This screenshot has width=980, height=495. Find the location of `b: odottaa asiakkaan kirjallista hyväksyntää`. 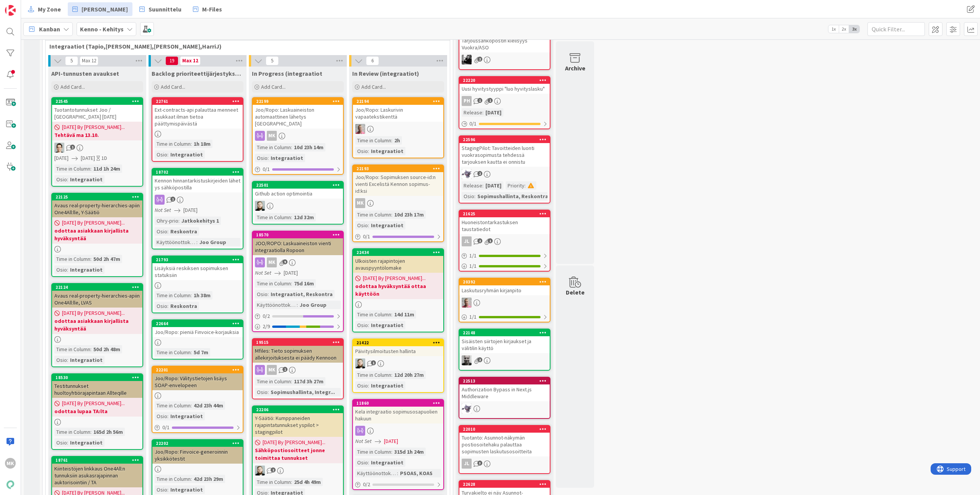

b: odottaa asiakkaan kirjallista hyväksyntää is located at coordinates (98, 235).